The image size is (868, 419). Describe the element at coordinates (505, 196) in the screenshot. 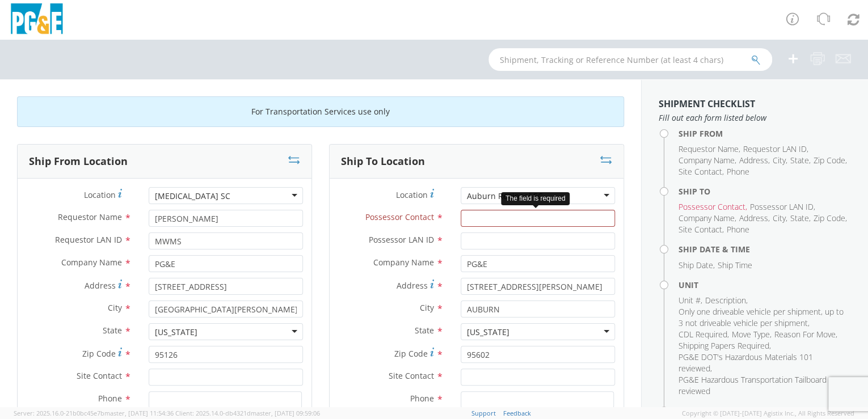

I see `div: Auburn Regional SC` at that location.